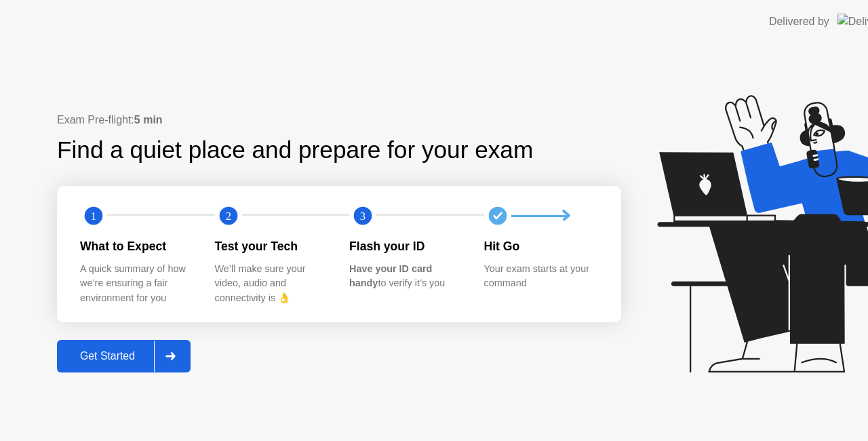 The height and width of the screenshot is (441, 868). Describe the element at coordinates (124, 356) in the screenshot. I see `button: Get Started` at that location.